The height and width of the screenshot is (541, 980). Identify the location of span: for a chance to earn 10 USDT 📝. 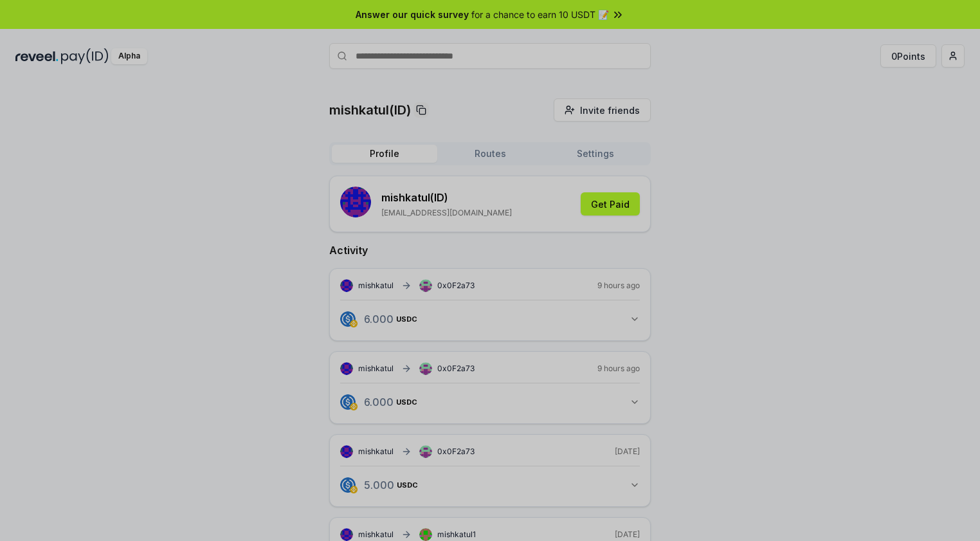
(541, 14).